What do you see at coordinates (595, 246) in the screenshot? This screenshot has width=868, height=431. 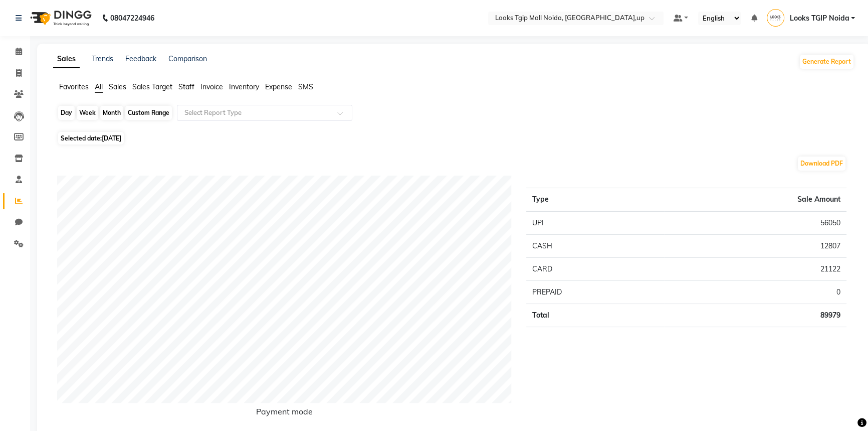 I see `td: CASH` at bounding box center [595, 246].